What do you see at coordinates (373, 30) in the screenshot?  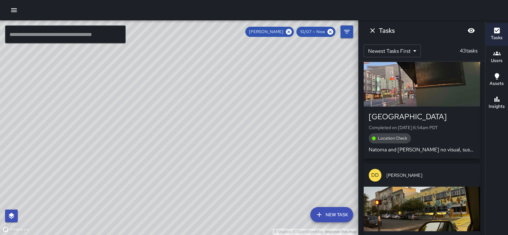 I see `button: Dismiss` at bounding box center [373, 30].